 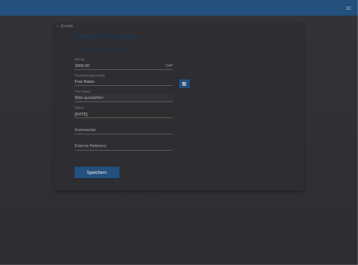 I want to click on a: calculate, so click(x=184, y=84).